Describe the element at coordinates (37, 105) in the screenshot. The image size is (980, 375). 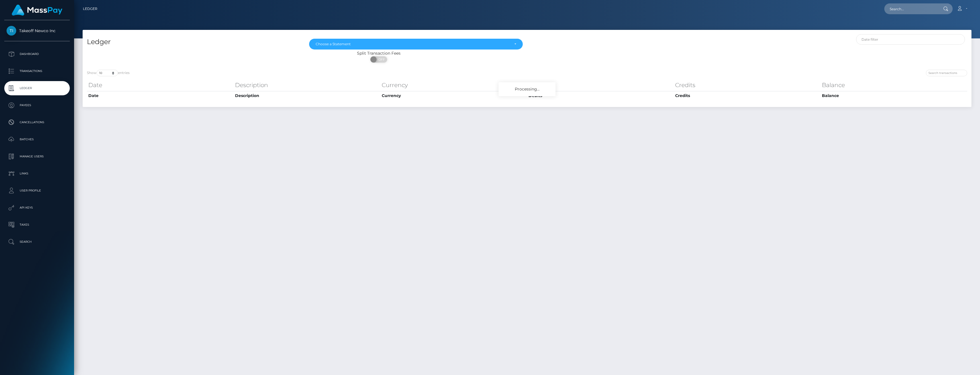
I see `p: Payees` at that location.